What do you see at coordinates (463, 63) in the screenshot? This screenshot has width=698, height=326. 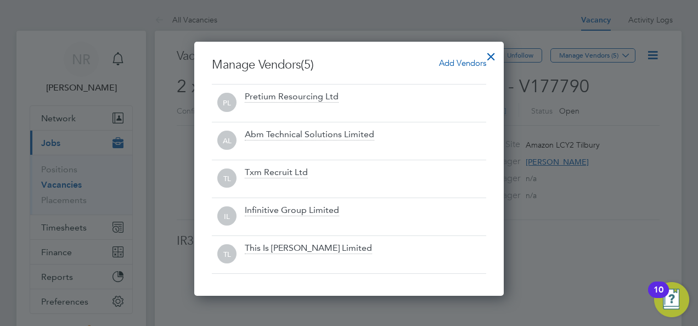 I see `span: Add Vendors` at bounding box center [463, 63].